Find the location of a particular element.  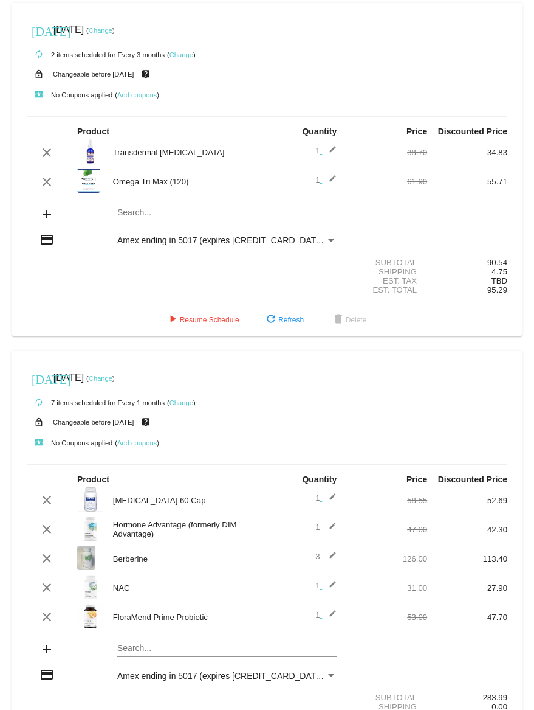

button: Resume Schedule is located at coordinates (202, 320).